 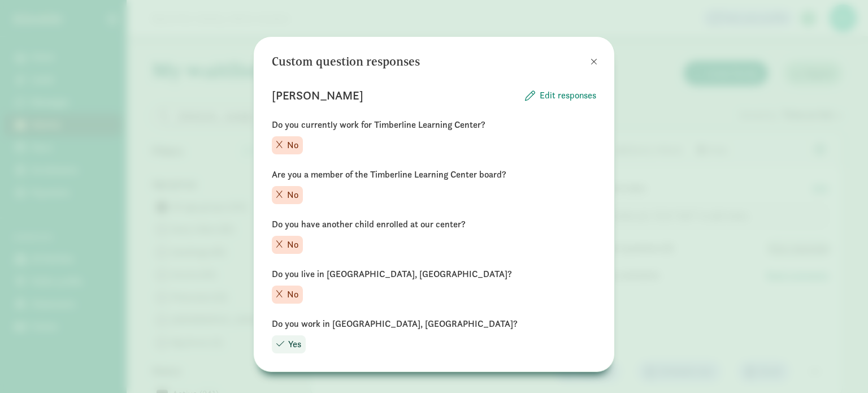 I want to click on p: Do you currently work for Timberline Learning Center?, so click(x=434, y=125).